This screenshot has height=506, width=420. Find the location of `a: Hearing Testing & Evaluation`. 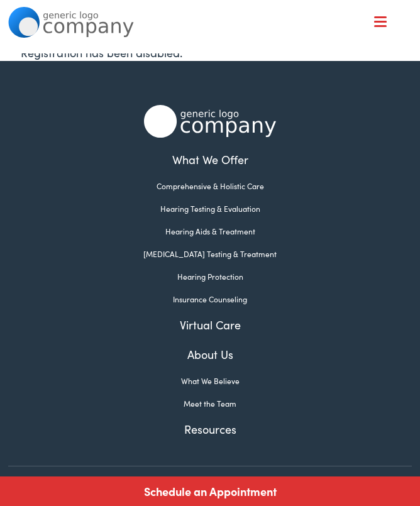

a: Hearing Testing & Evaluation is located at coordinates (210, 209).